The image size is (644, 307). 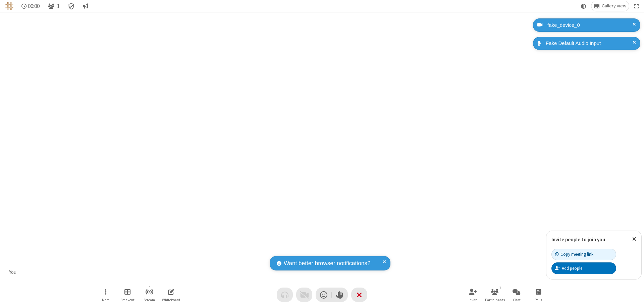 What do you see at coordinates (574, 255) in the screenshot?
I see `div: Copy meeting link` at bounding box center [574, 255].